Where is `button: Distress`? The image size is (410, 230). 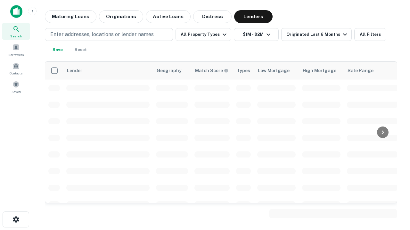
button: Distress is located at coordinates (212, 17).